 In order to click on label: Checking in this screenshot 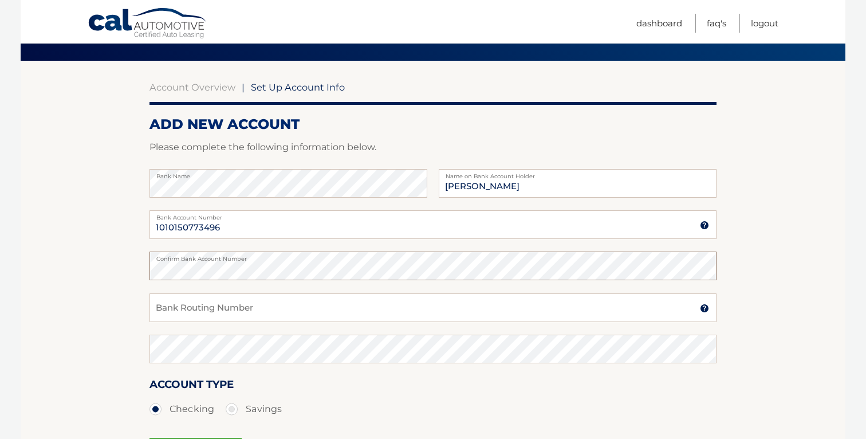, I will do `click(182, 409)`.